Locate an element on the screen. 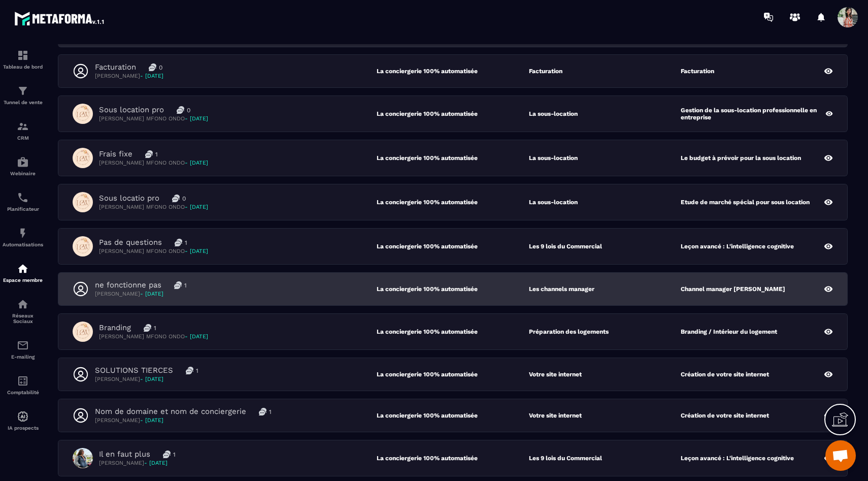 This screenshot has height=481, width=868. p: CRM is located at coordinates (23, 138).